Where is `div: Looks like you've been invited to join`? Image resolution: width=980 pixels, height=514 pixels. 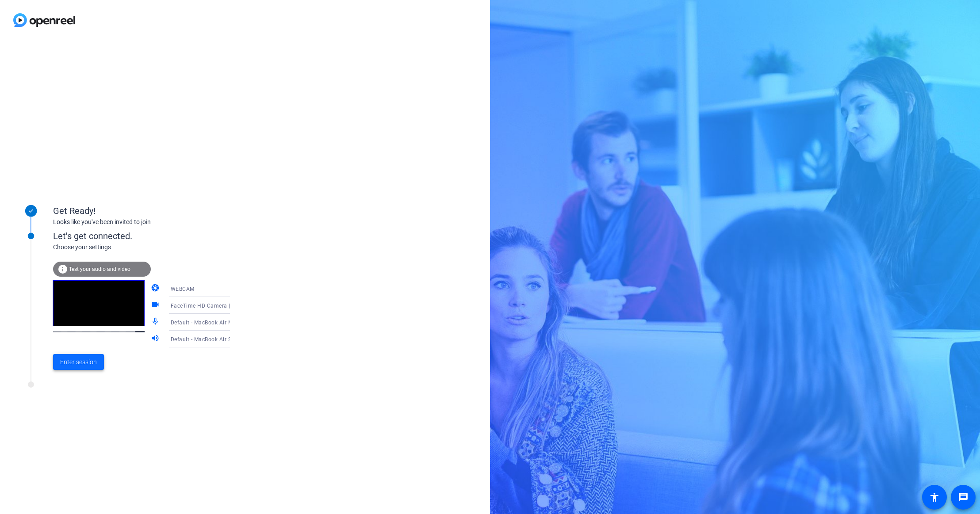 div: Looks like you've been invited to join is located at coordinates (141, 222).